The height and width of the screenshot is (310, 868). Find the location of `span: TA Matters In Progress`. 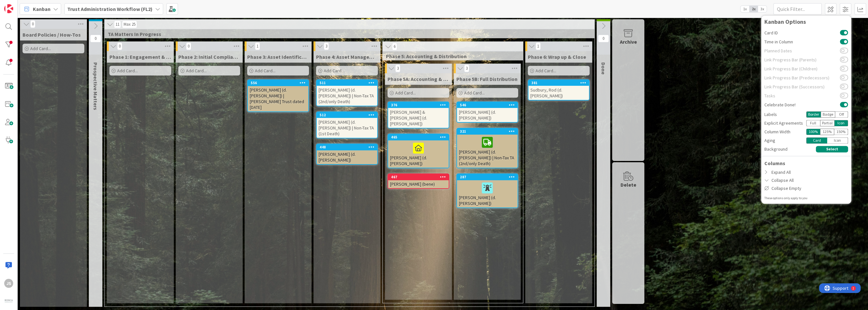

span: TA Matters In Progress is located at coordinates (347, 34).